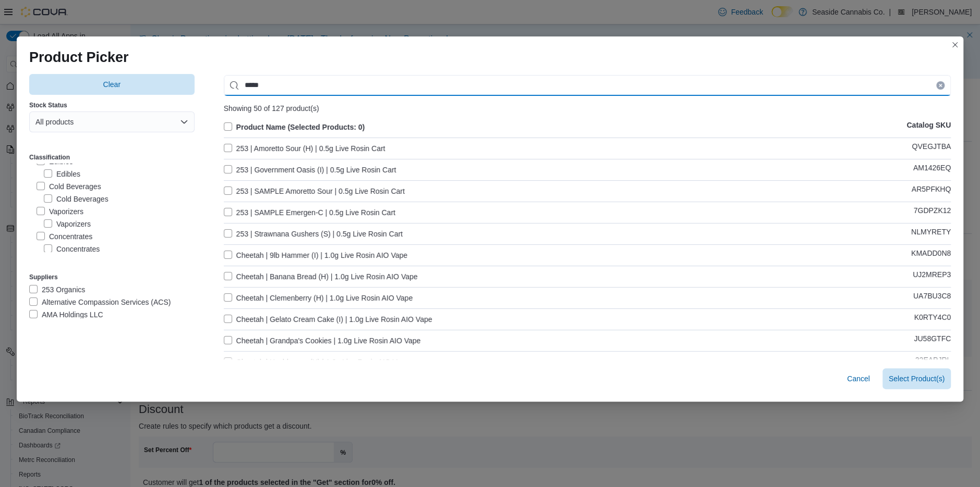  Describe the element at coordinates (309, 212) in the screenshot. I see `label: 253 | SAMPLE Emergen-C | 0.5g Live Rosin Cart` at that location.